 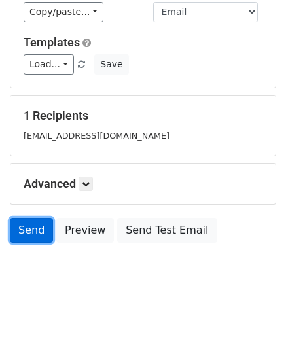 I want to click on a: Send Test Email, so click(x=167, y=230).